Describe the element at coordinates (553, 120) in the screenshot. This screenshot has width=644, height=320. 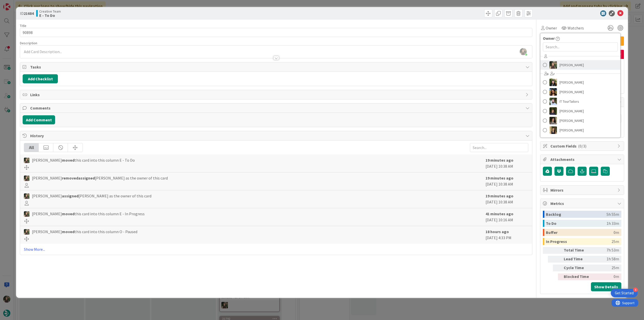
I see `img: MS` at that location.